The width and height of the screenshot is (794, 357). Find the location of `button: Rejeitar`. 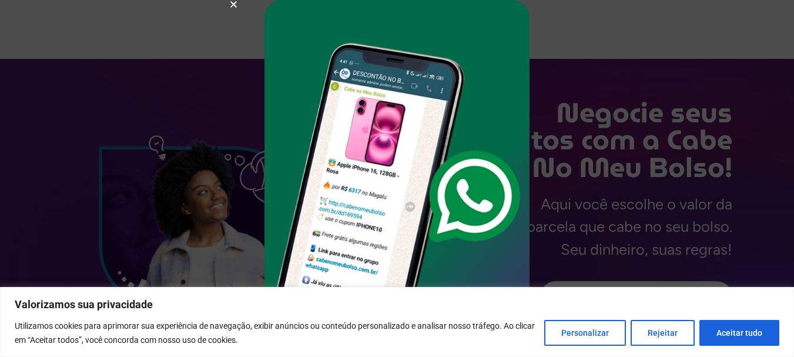

button: Rejeitar is located at coordinates (662, 333).